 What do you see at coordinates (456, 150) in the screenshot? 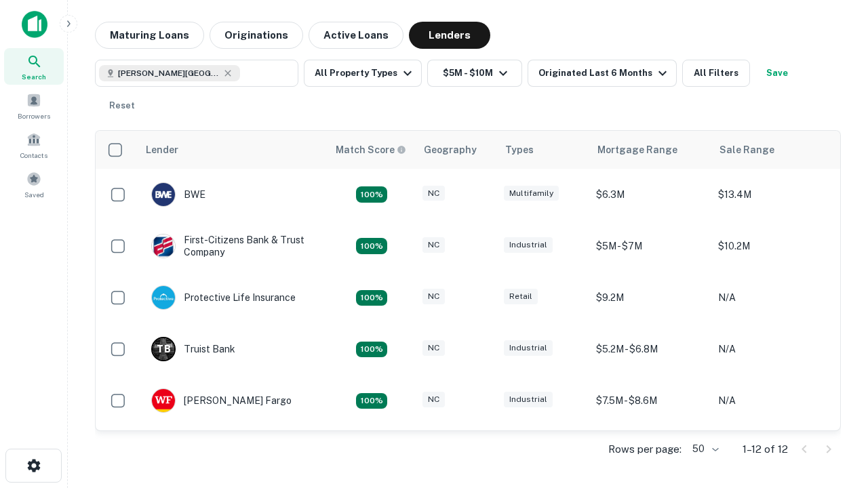
I see `th: Geography` at bounding box center [456, 150].